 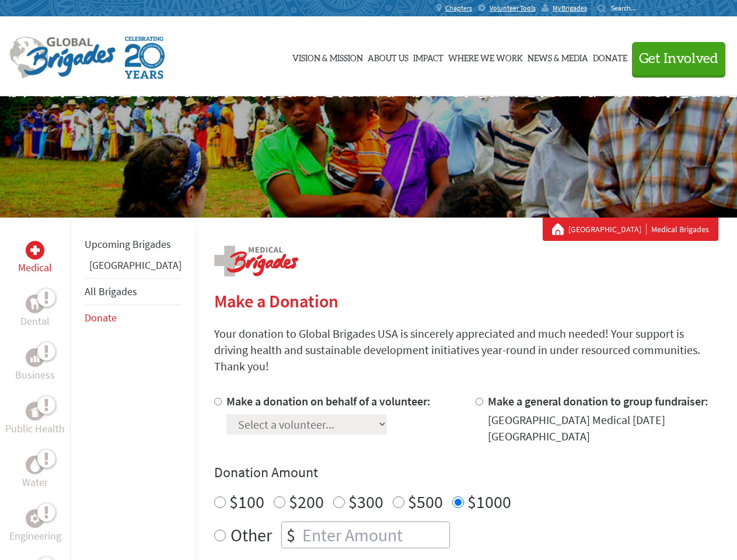 I want to click on a: Impact, so click(x=428, y=57).